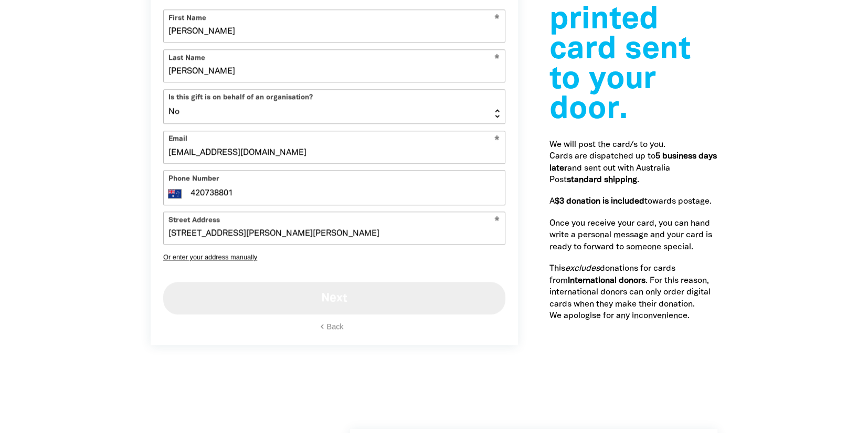 The width and height of the screenshot is (868, 433). What do you see at coordinates (634, 145) in the screenshot?
I see `p: We will post the card/s to you.` at bounding box center [634, 145].